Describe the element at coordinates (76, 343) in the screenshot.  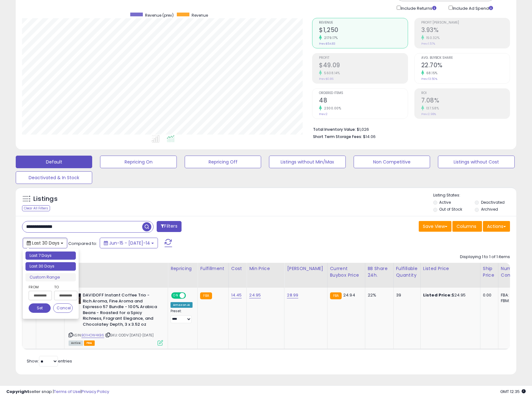
I see `span: All listings currently available for purchase on Amazon` at that location.